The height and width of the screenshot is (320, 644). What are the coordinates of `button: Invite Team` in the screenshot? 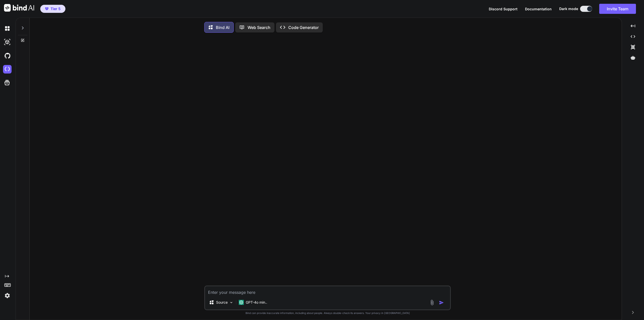 It's located at (618, 9).